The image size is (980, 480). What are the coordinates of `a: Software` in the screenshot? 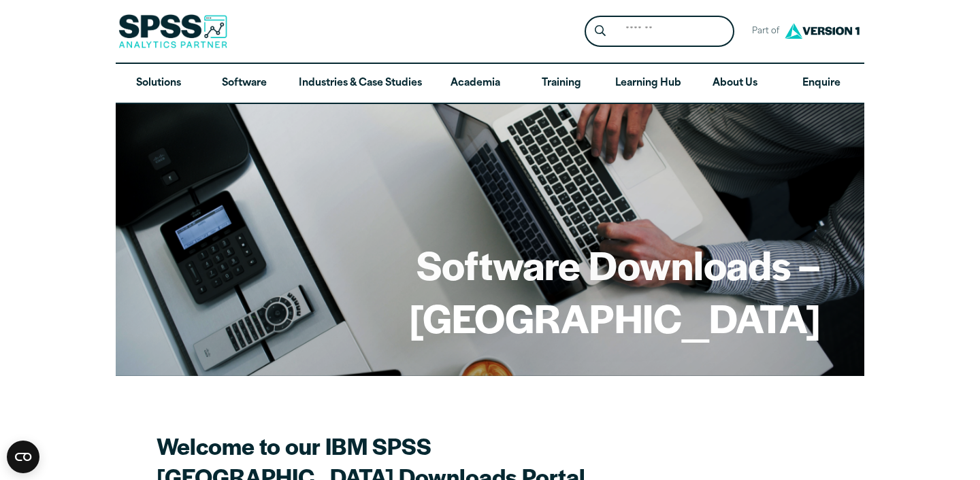 It's located at (244, 84).